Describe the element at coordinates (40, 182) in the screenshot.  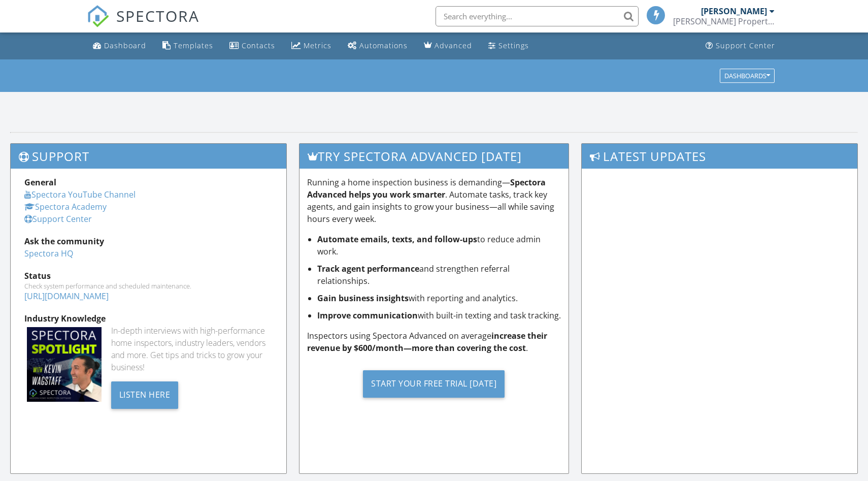
I see `strong: General` at that location.